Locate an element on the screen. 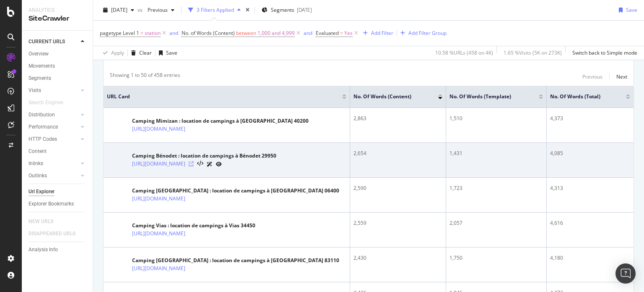 The height and width of the screenshot is (292, 644). div: Camping Vias : location de campings à Vias 34450 is located at coordinates (194, 225).